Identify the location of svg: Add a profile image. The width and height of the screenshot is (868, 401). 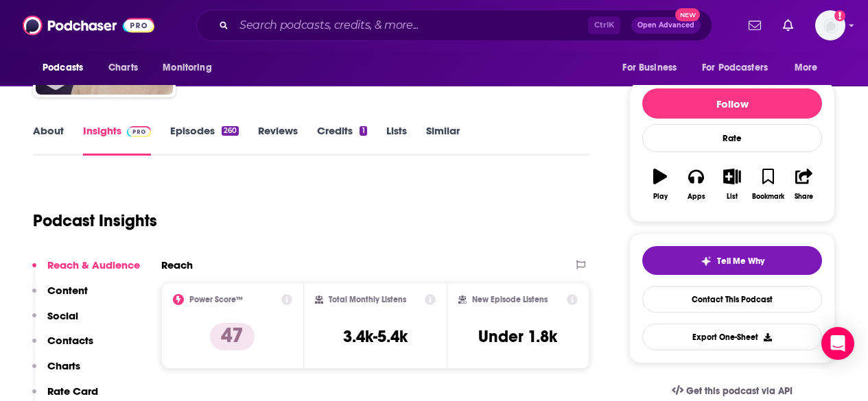
(840, 15).